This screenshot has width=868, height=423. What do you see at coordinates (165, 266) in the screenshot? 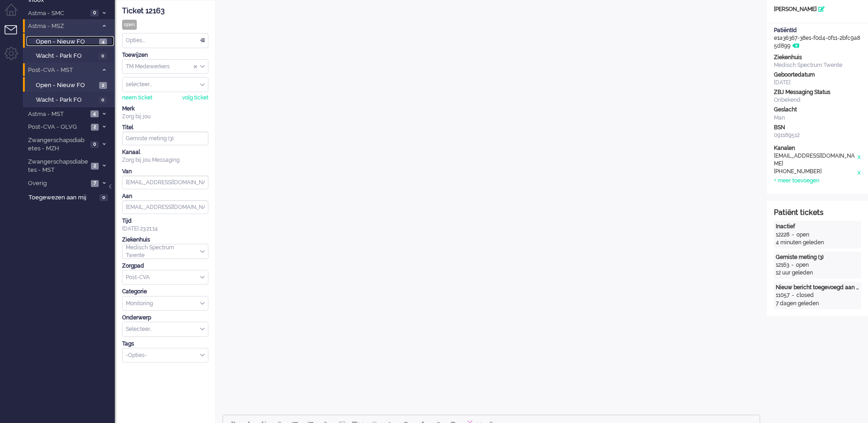
I see `div: Zorgpad` at bounding box center [165, 266].